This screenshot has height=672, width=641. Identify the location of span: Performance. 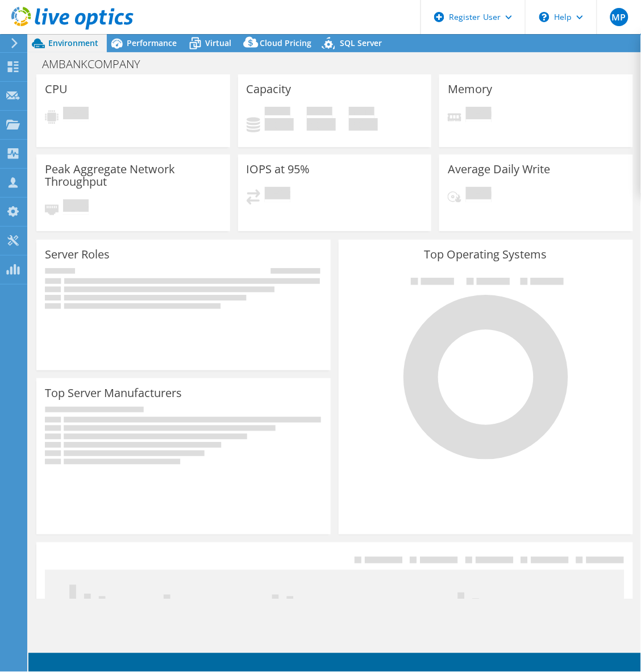
(152, 42).